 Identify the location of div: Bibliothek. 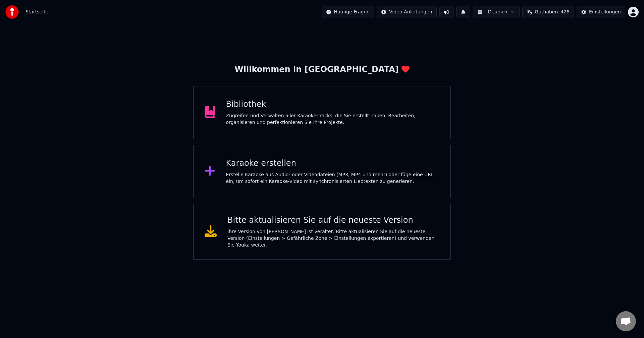
(333, 104).